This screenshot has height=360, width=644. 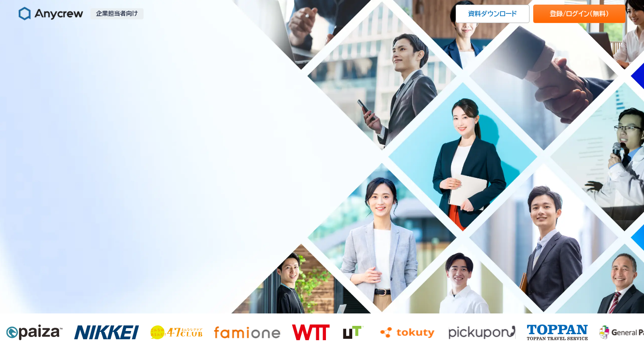 I want to click on span: （無料）, so click(x=600, y=14).